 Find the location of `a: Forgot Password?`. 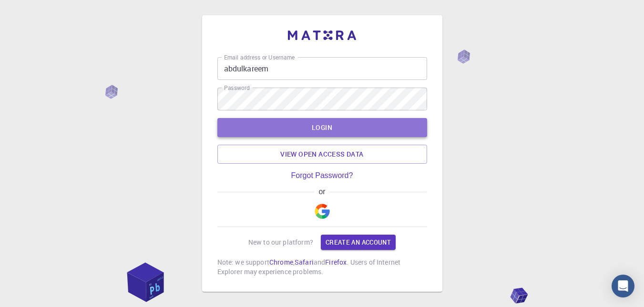

a: Forgot Password? is located at coordinates (322, 176).